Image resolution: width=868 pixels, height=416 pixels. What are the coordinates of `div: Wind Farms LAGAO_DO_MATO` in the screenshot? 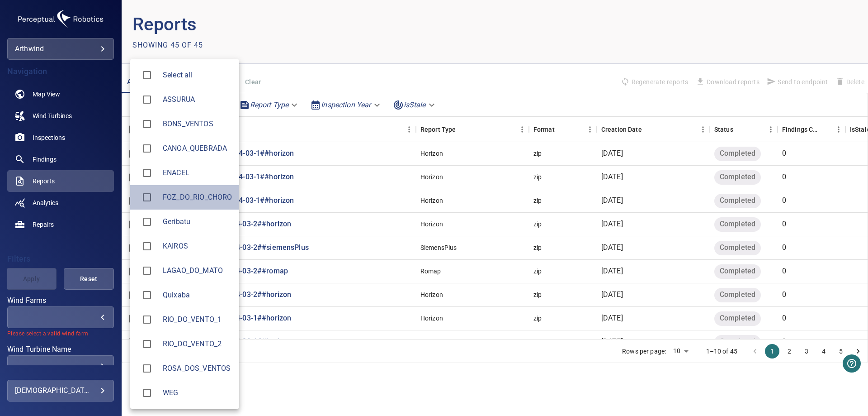 It's located at (197, 271).